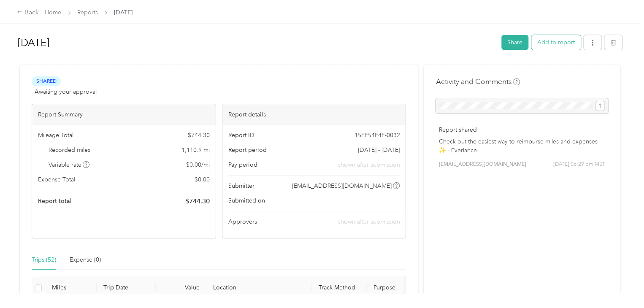  I want to click on p: Check out the easiest way to reimburse miles and expenses ✨ - Everlance, so click(522, 146).